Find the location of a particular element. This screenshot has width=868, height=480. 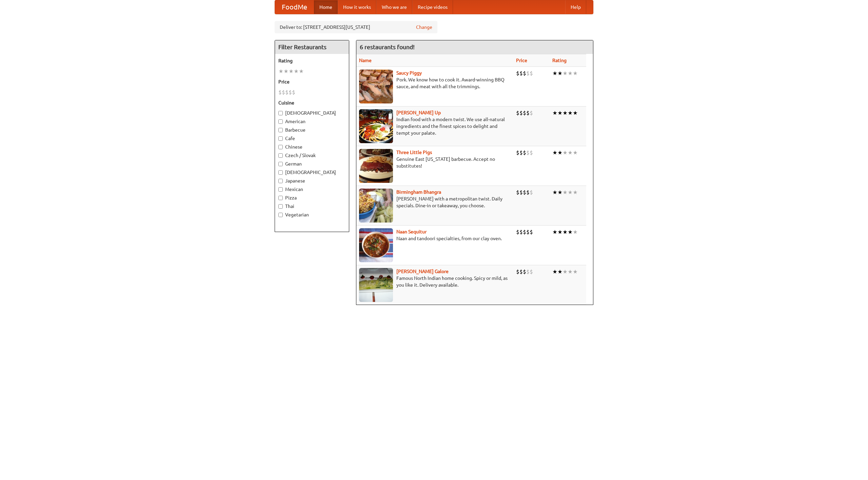

a: Three Little Pigs is located at coordinates (414, 153).